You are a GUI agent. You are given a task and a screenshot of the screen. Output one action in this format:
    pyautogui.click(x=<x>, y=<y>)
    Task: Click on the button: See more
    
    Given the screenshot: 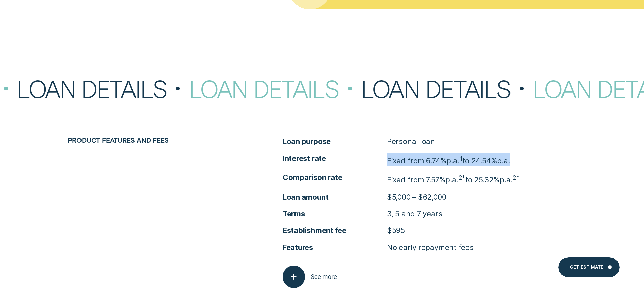 What is the action you would take?
    pyautogui.click(x=310, y=276)
    